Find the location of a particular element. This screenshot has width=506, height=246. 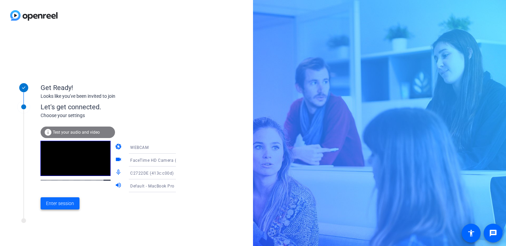

button: Enter session is located at coordinates (60, 203).